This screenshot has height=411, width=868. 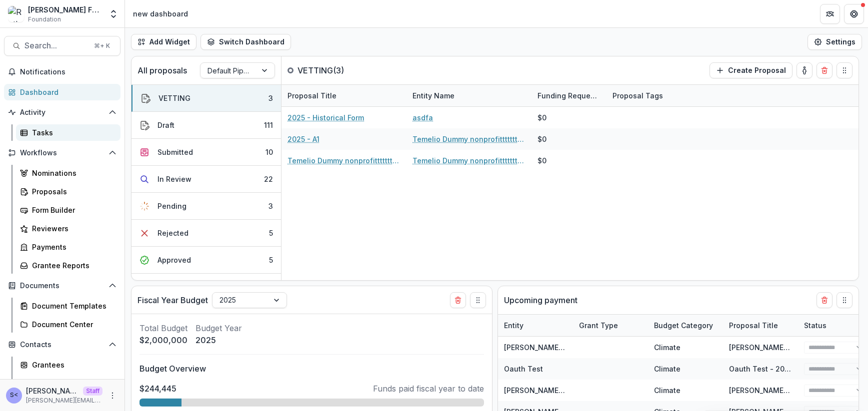 I want to click on div: Payments, so click(x=72, y=247).